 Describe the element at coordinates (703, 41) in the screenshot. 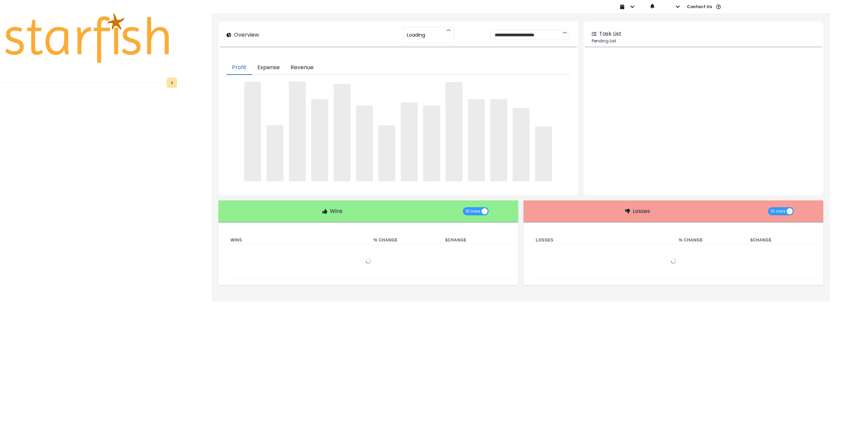

I see `p: Pending List` at that location.